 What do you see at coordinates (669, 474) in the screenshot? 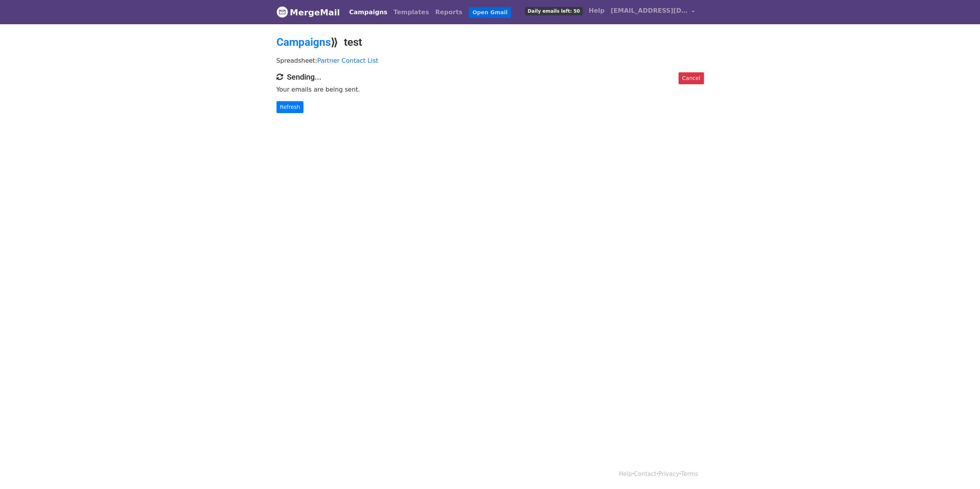
I see `a: Privacy` at bounding box center [669, 474].